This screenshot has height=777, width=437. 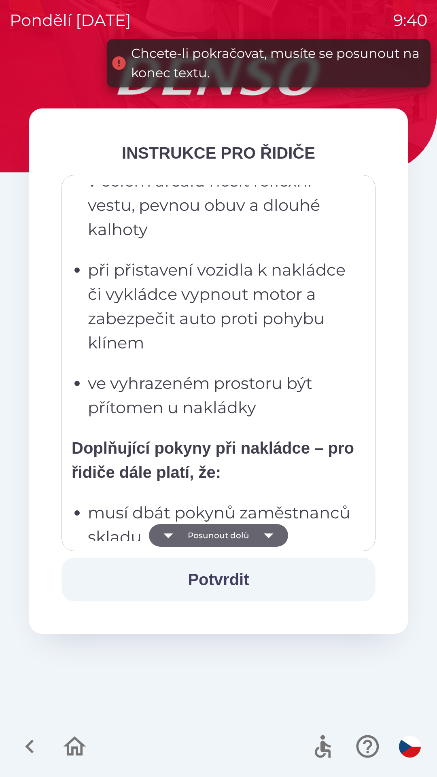 I want to click on div: INSTRUKCE PRO ŘIDIČE, so click(x=219, y=153).